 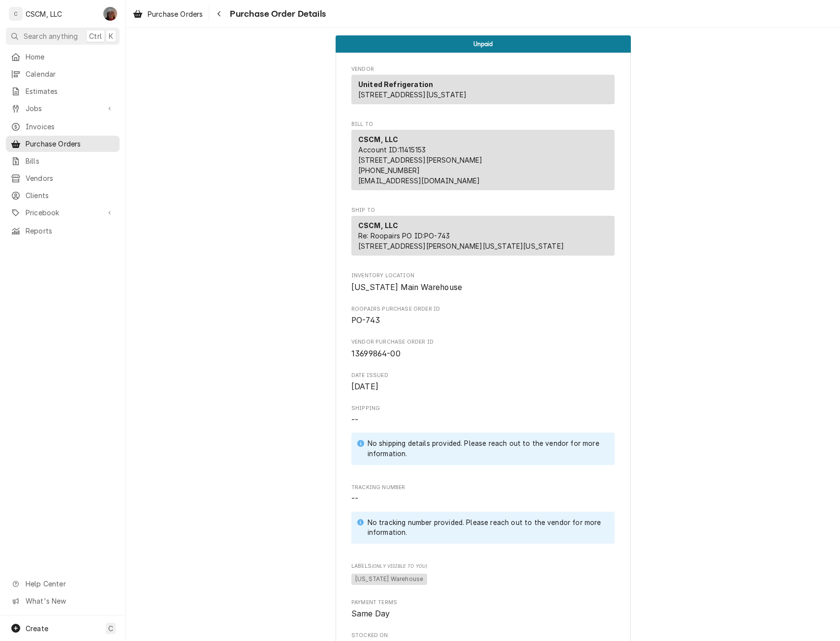 What do you see at coordinates (483, 580) in the screenshot?
I see `span: [object Object]` at bounding box center [483, 580].